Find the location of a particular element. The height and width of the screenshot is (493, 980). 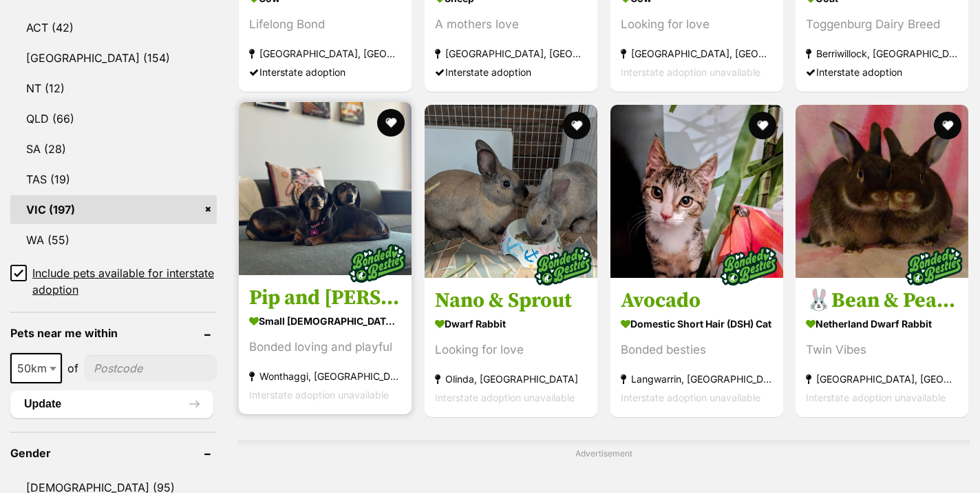

strong: Dwarf Rabbit is located at coordinates (510, 324).